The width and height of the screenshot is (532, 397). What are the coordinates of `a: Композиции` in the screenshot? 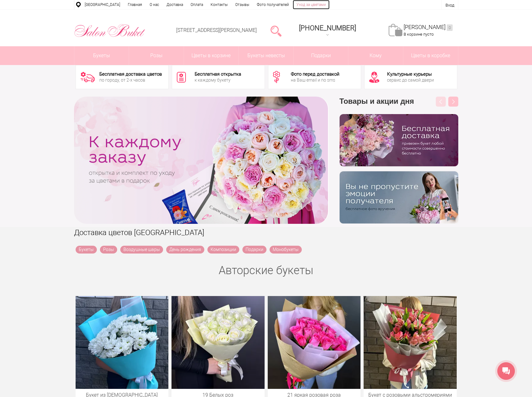 It's located at (223, 249).